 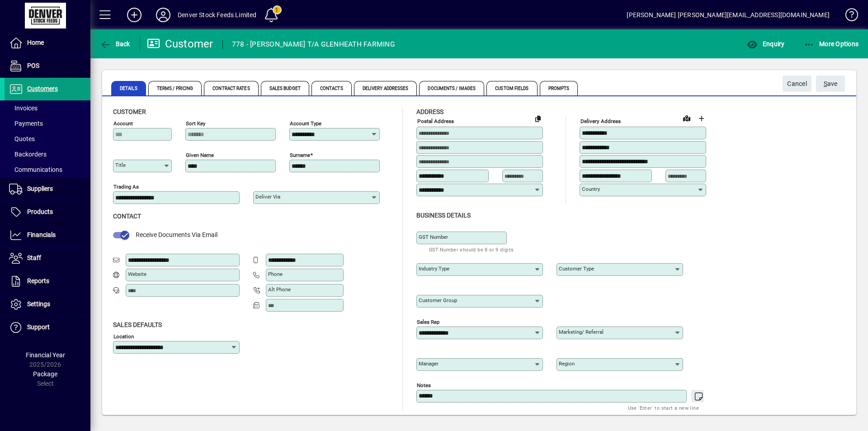 I want to click on span: Business details, so click(x=444, y=216).